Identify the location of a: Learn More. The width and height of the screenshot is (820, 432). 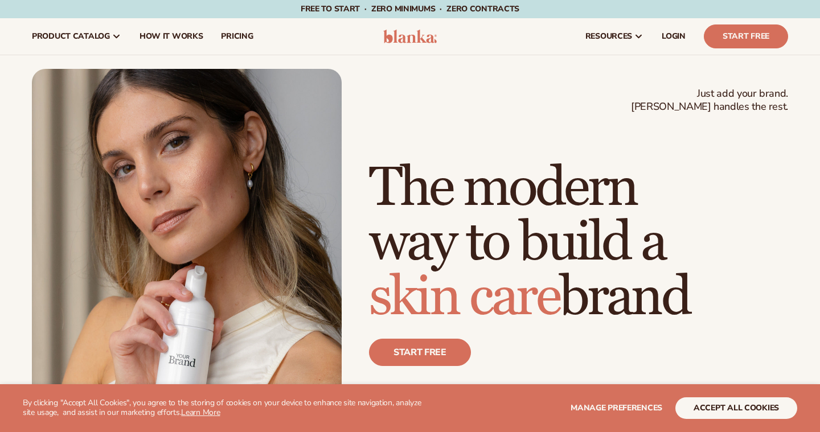
(200, 412).